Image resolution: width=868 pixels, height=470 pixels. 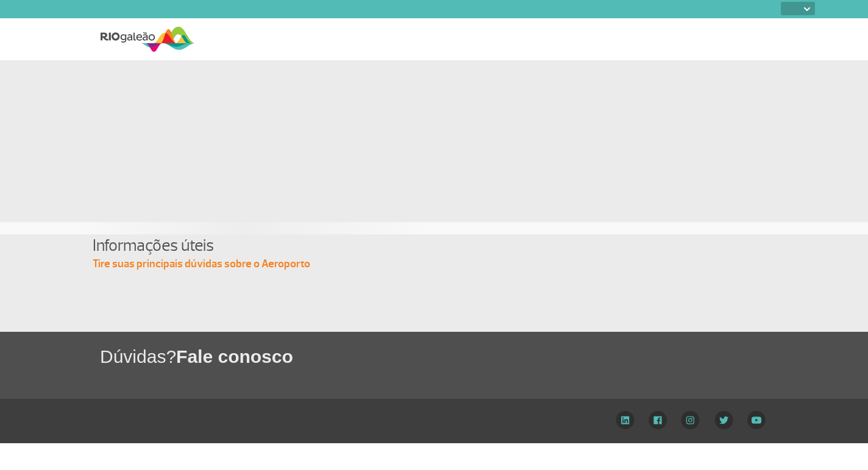 What do you see at coordinates (690, 420) in the screenshot?
I see `img: Instagram` at bounding box center [690, 420].